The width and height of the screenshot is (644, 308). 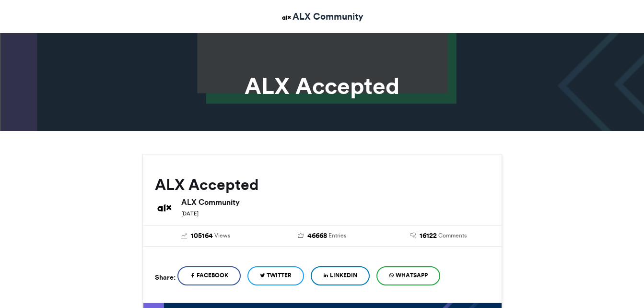 I want to click on span: Entries, so click(x=337, y=236).